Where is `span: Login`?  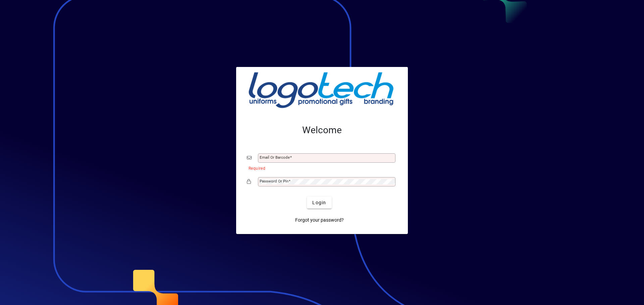
span: Login is located at coordinates (319, 202).